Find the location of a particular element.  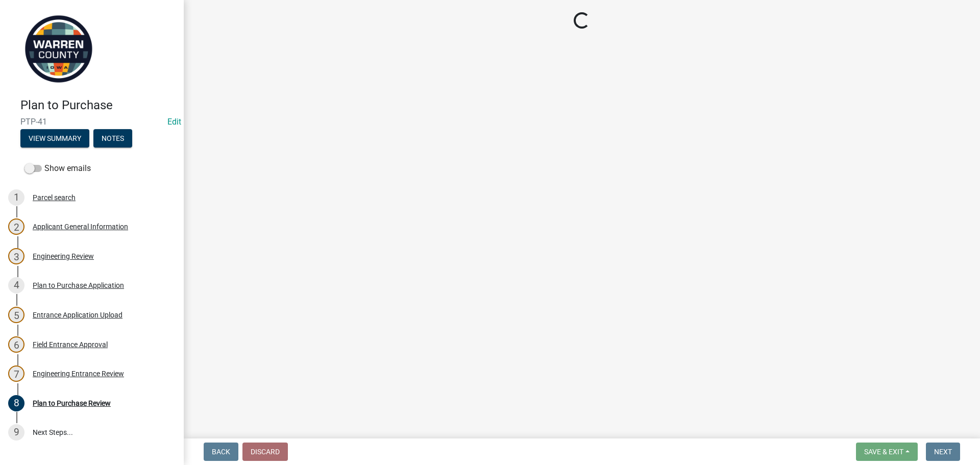

div: Engineering Review is located at coordinates (63, 256).